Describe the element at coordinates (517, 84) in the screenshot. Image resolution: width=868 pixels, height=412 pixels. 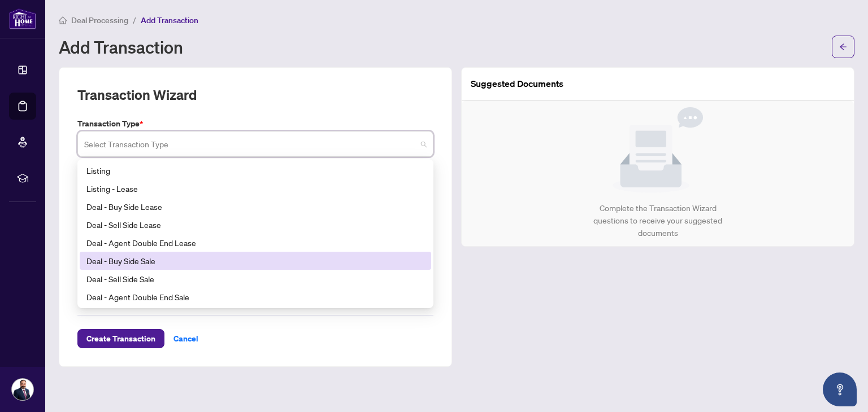
I see `article: Suggested Documents` at that location.